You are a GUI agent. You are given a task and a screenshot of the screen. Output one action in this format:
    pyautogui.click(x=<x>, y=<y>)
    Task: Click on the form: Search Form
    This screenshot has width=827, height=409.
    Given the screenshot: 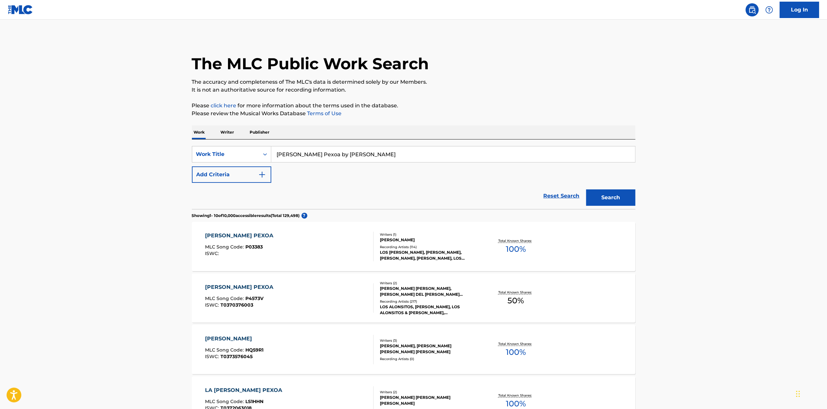 What is the action you would take?
    pyautogui.click(x=414, y=177)
    